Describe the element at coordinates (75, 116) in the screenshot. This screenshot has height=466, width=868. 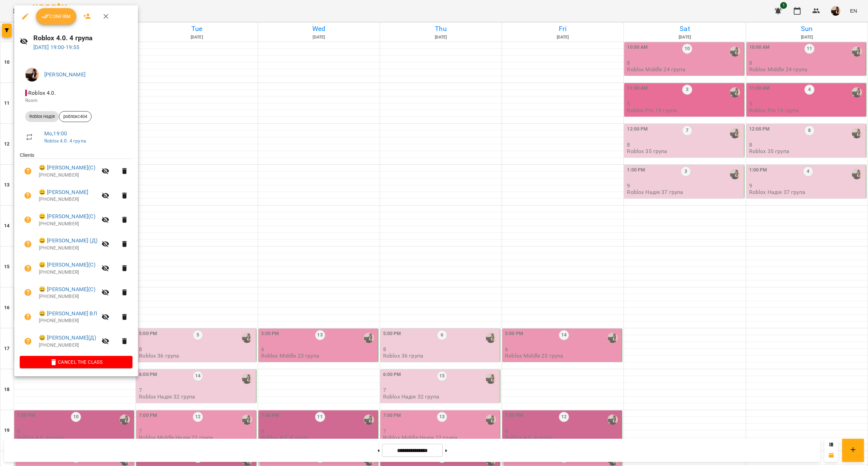
I see `div: роблокс404` at that location.